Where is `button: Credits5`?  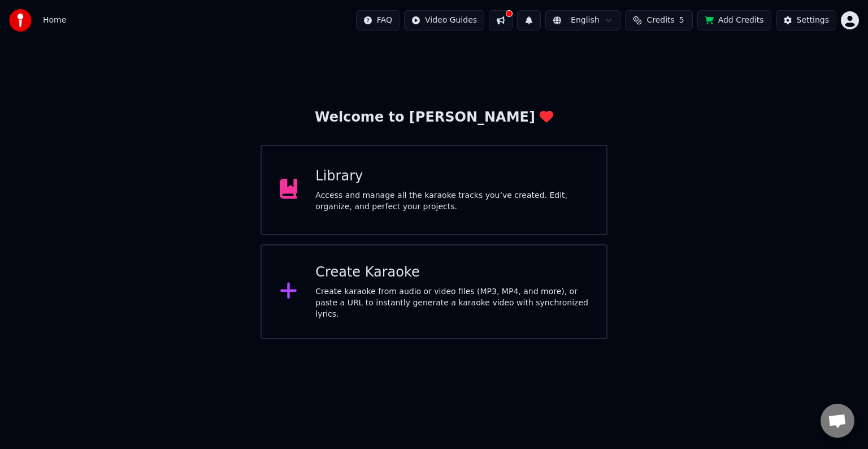
button: Credits5 is located at coordinates (659, 20).